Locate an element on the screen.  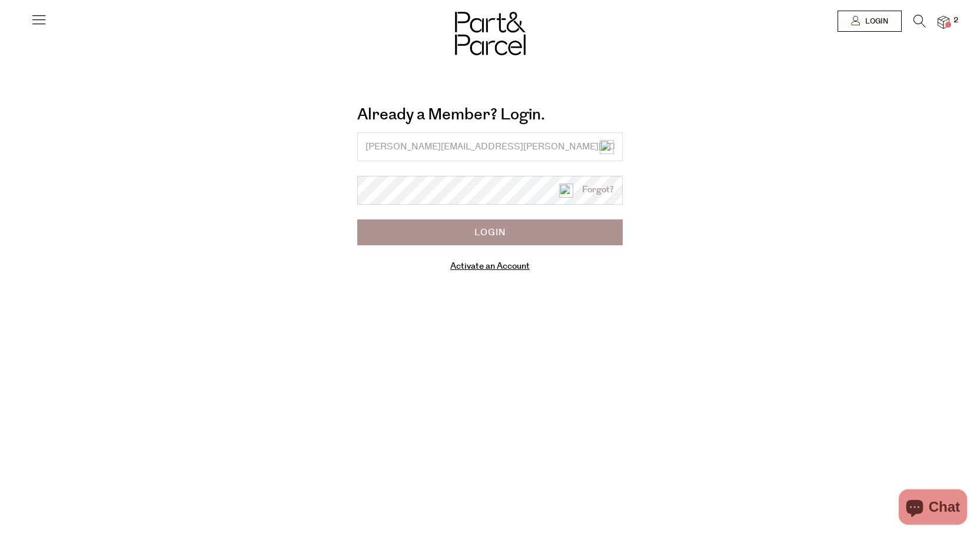
a: Activate an Account is located at coordinates (490, 266).